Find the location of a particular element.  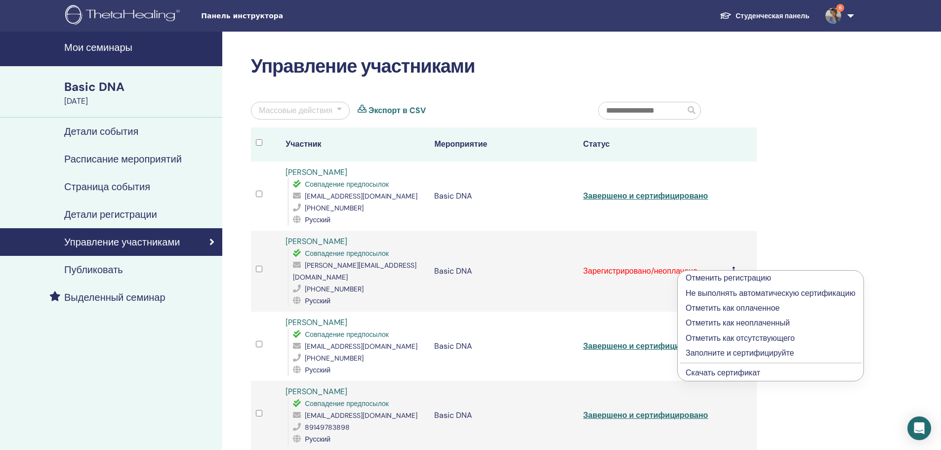

p: Отменить регистрацию is located at coordinates (771, 278).